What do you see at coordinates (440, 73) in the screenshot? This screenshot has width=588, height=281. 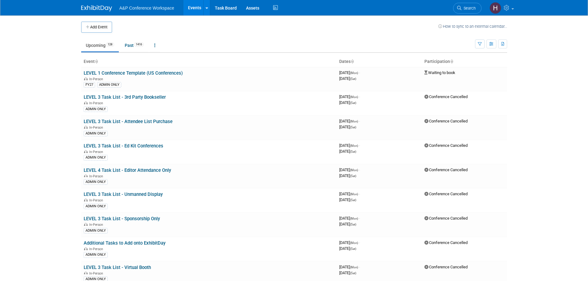 I see `span: Waiting to book` at bounding box center [440, 73].